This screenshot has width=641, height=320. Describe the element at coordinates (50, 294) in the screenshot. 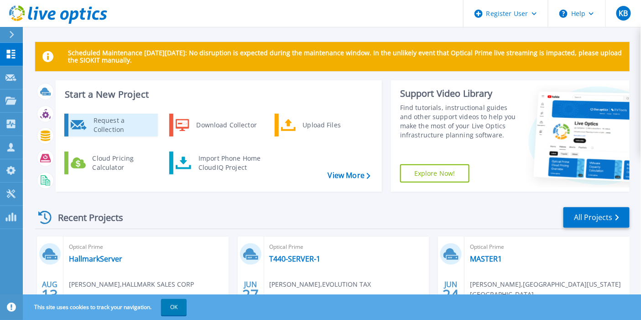

I see `span: 13` at that location.